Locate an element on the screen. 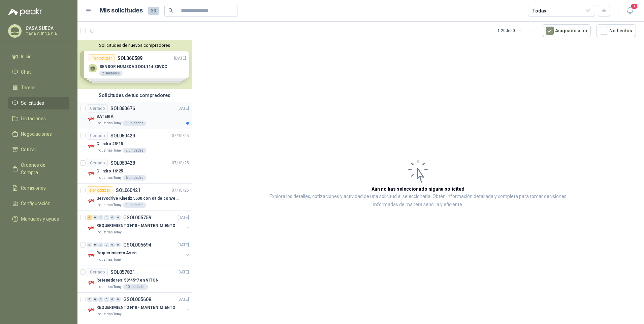 Image resolution: width=644 pixels, height=324 pixels. a: CerradoSOL06042907/10/25 Company LogoCilindro 25*15Industrias Tomy2 Unidades is located at coordinates (134, 143).